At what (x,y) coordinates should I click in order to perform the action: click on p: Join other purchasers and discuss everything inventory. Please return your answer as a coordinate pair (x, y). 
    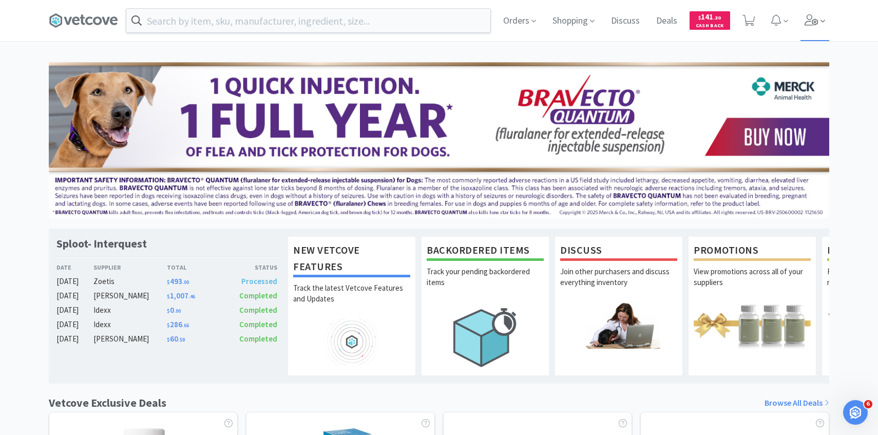
    Looking at the image, I should click on (619, 284).